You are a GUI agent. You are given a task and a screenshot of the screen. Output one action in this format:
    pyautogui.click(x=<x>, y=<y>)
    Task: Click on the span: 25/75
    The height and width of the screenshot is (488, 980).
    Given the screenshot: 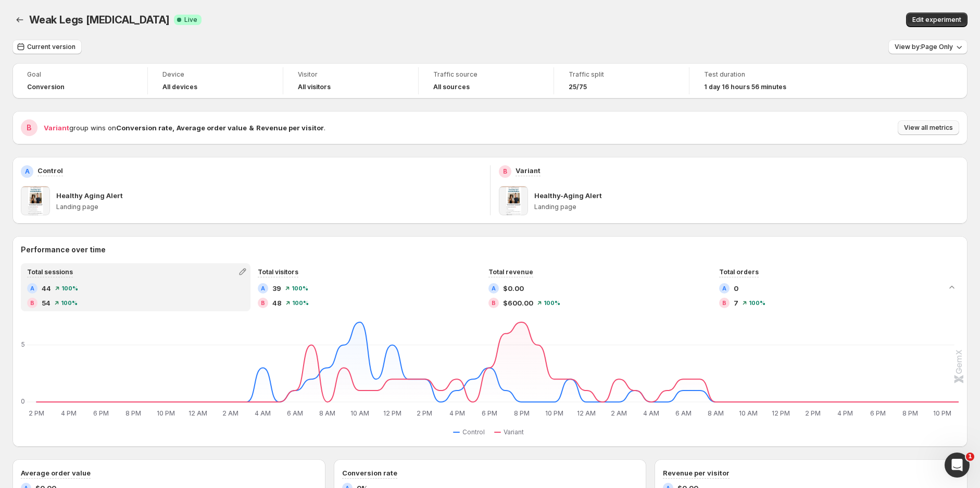 What is the action you would take?
    pyautogui.click(x=577, y=87)
    